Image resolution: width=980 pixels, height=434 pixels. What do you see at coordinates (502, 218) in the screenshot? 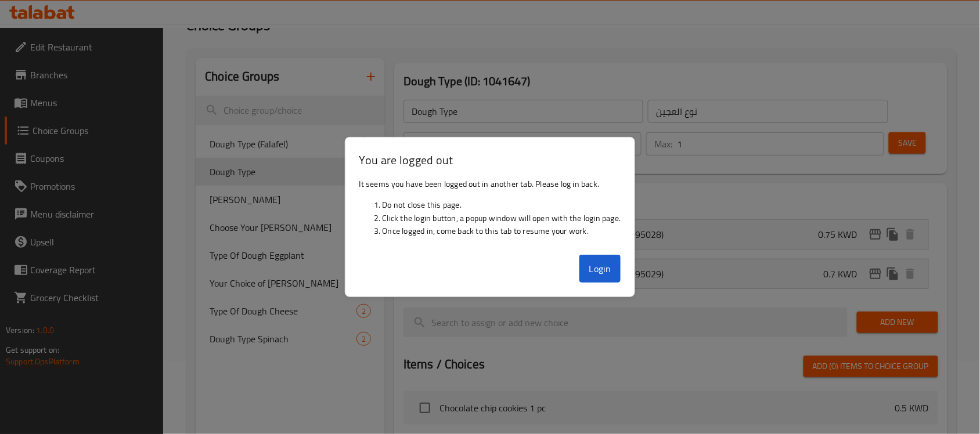
I see `li: Click the login button, a popup window will open with the login page.` at bounding box center [502, 218].